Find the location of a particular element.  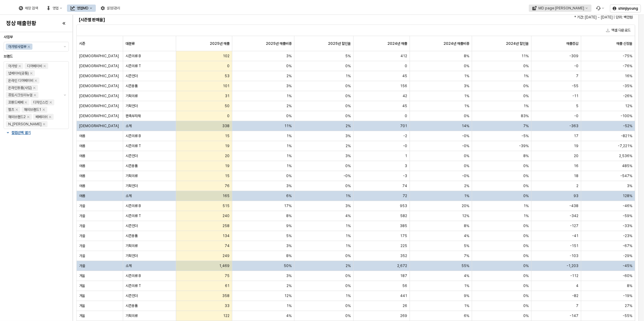

div: Remove 베베리쉬 is located at coordinates (50, 117).